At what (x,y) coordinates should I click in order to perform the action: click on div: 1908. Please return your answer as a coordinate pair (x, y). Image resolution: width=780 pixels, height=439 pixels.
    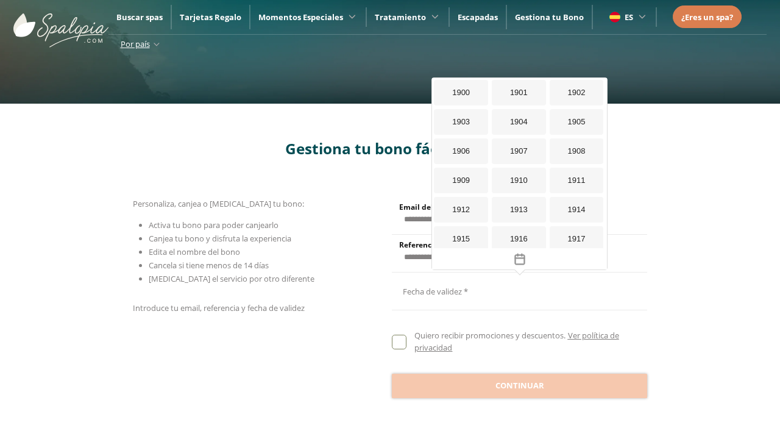
    Looking at the image, I should click on (576, 151).